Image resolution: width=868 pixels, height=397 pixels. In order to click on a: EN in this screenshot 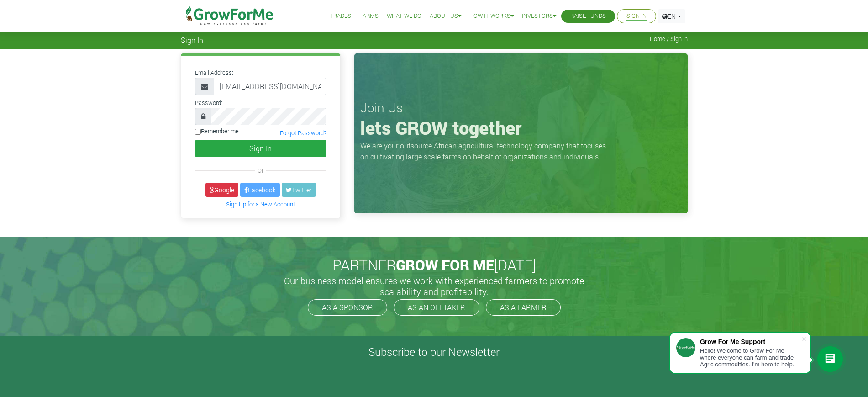, I will do `click(672, 16)`.